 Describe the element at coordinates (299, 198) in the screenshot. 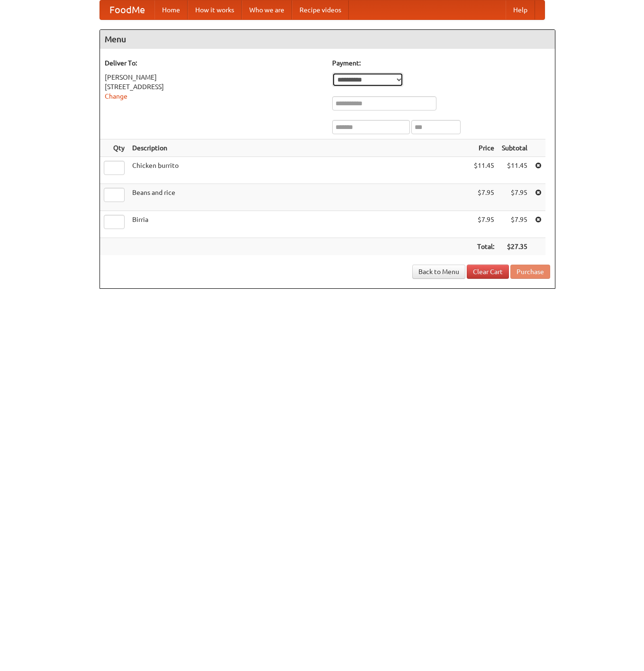

I see `td: Beans and rice` at that location.